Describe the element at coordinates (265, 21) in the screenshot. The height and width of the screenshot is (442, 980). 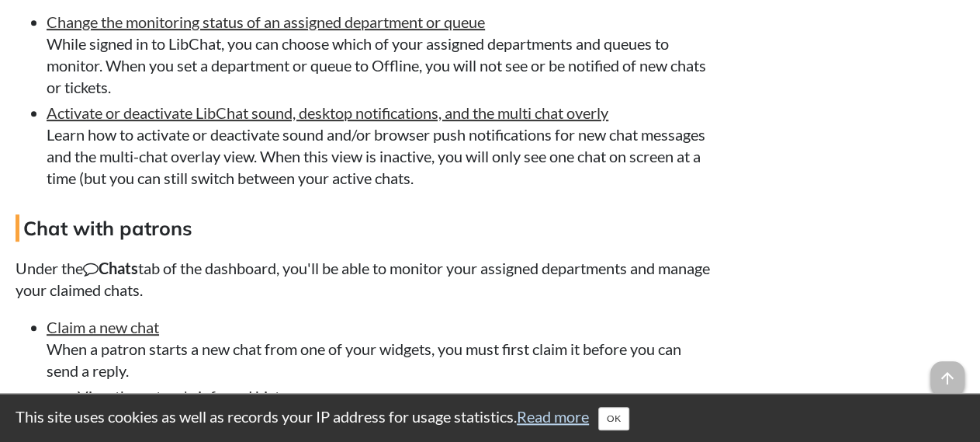
I see `a: Change the monitoring status of an assigned department or queue` at that location.